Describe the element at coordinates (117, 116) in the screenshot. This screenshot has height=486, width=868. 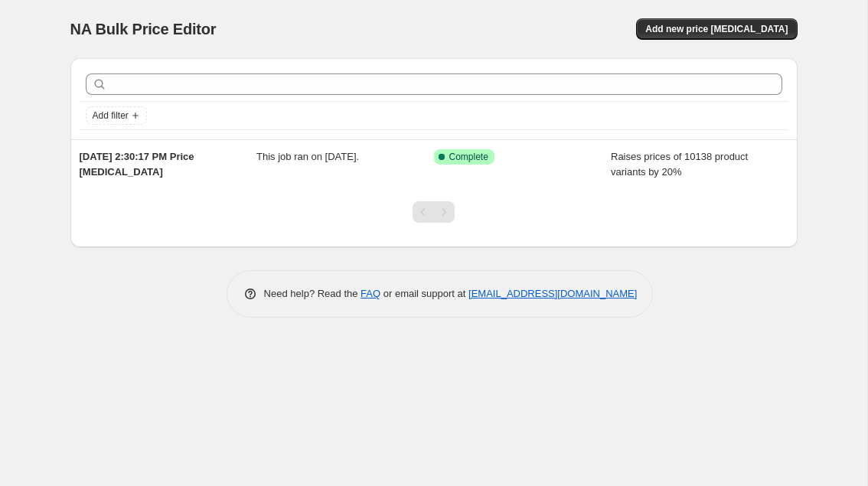
I see `button: Add filter` at that location.